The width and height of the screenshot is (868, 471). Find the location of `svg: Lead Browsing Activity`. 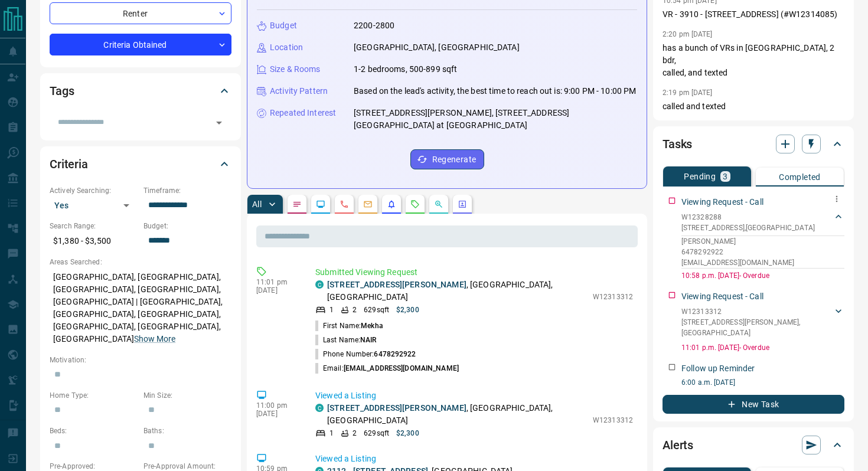

svg: Lead Browsing Activity is located at coordinates (320, 204).